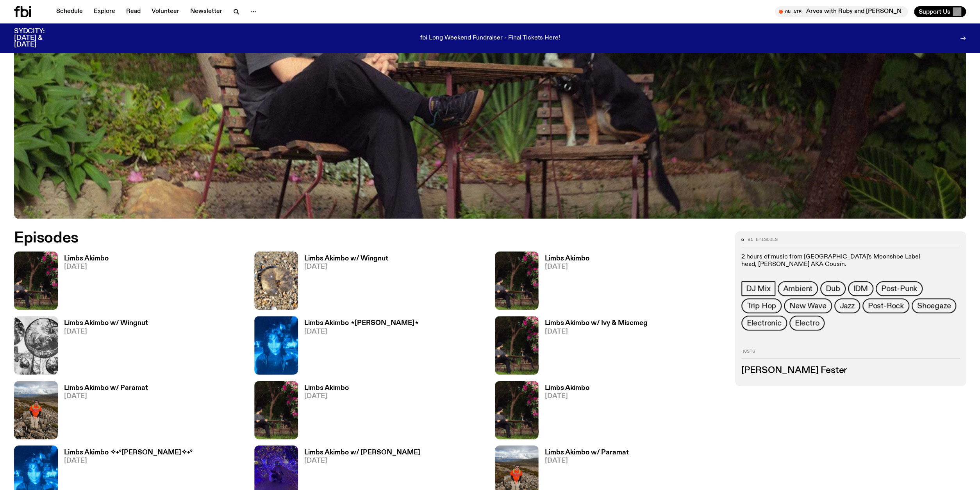 The image size is (980, 490). Describe the element at coordinates (934, 306) in the screenshot. I see `span: Shoegaze` at that location.